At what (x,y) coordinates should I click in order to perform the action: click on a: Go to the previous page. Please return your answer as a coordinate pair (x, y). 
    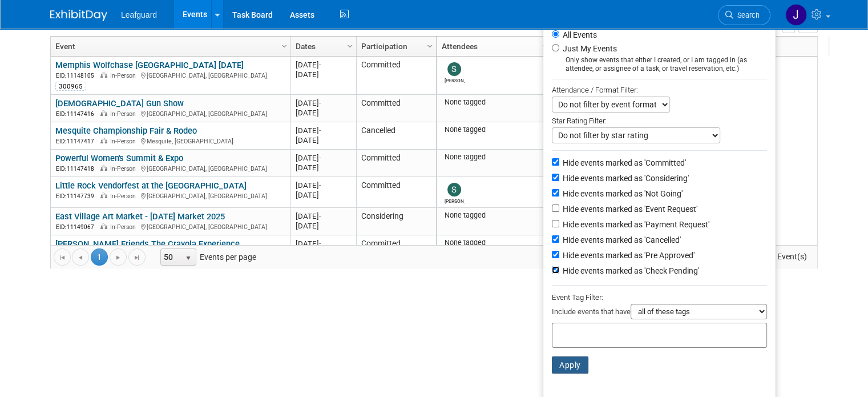
    Looking at the image, I should click on (80, 257).